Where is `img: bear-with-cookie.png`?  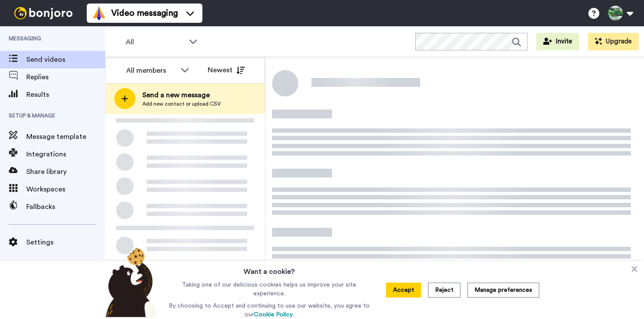 img: bear-with-cookie.png is located at coordinates (130, 282).